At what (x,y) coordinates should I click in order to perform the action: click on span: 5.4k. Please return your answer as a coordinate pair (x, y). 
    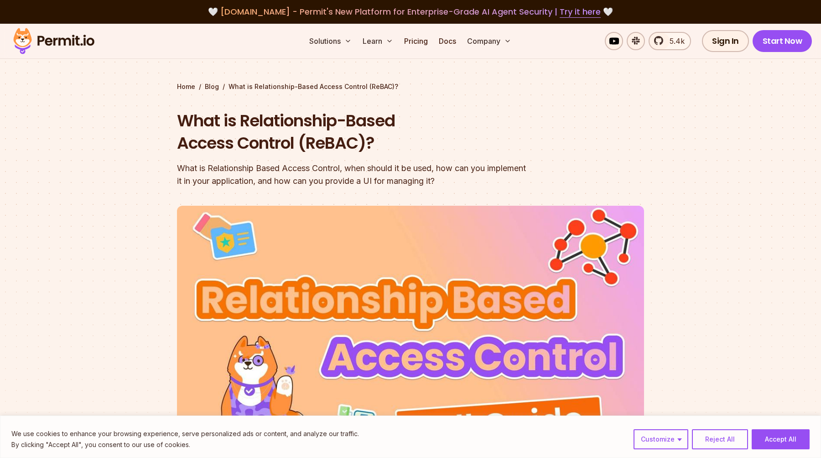
    Looking at the image, I should click on (674, 41).